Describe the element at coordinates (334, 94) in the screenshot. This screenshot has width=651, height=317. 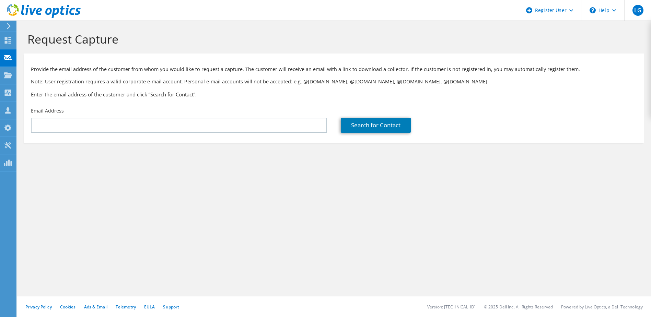
I see `h3: Enter the email address of the customer and click “Search for Contact”.` at that location.